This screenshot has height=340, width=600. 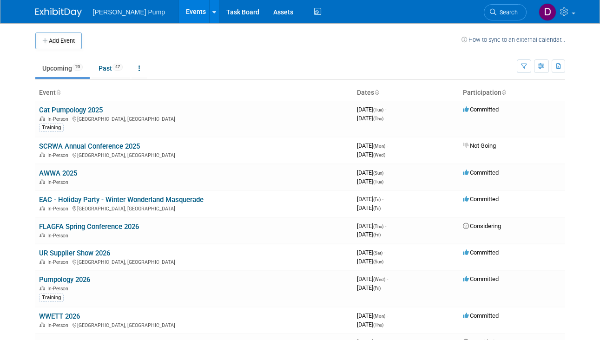 What do you see at coordinates (71, 110) in the screenshot?
I see `a: Cat Pumpology 2025` at bounding box center [71, 110].